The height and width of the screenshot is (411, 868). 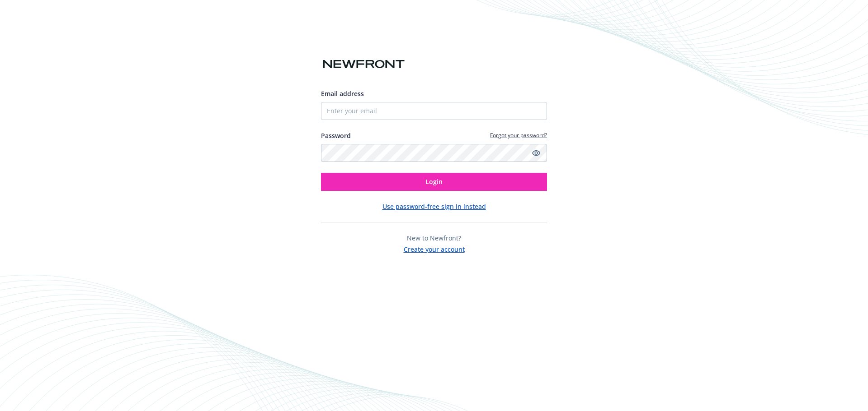 I want to click on span: New to Newfront?, so click(x=434, y=238).